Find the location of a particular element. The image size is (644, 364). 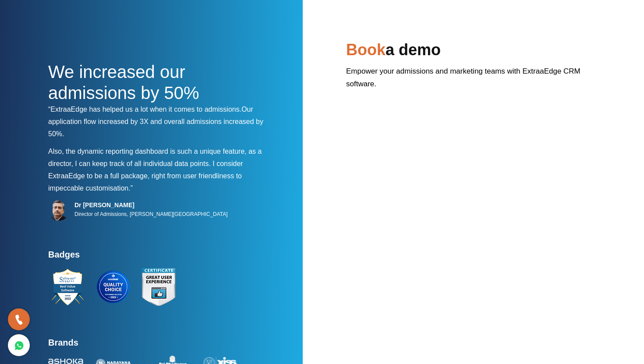

span: We increased our admissions by 50% is located at coordinates (124, 82).